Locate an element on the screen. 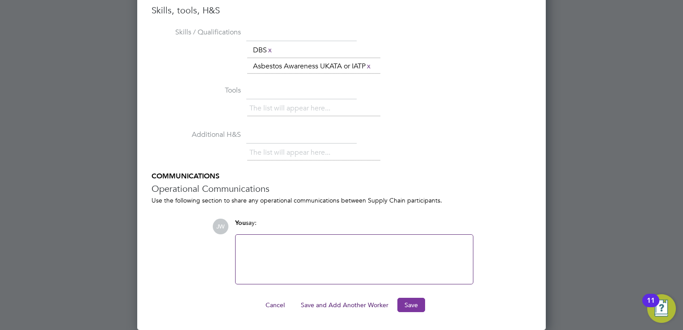 The width and height of the screenshot is (683, 330). button: Cancel is located at coordinates (275, 305).